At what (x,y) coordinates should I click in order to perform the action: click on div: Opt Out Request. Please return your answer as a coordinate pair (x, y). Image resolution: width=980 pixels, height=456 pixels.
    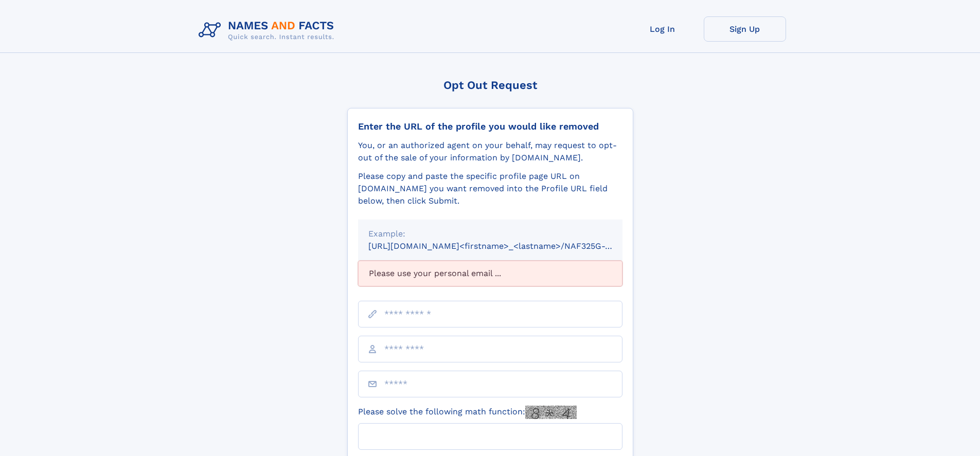
    Looking at the image, I should click on (490, 85).